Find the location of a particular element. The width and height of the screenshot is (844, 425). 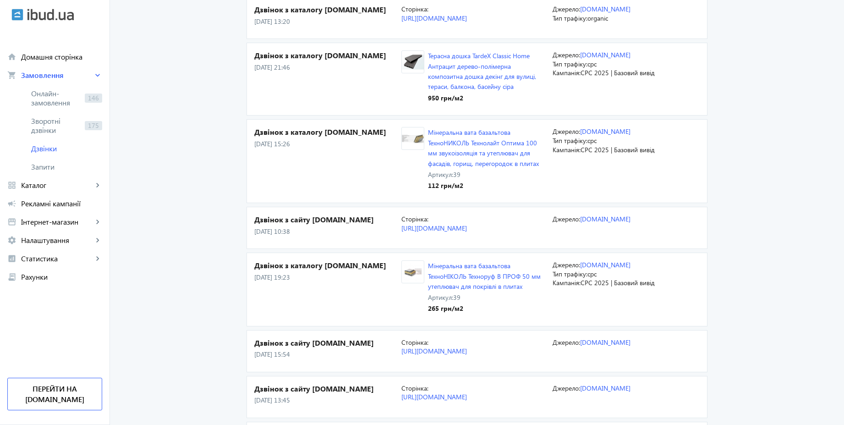

div: 265 грн /м2 is located at coordinates (487, 309).